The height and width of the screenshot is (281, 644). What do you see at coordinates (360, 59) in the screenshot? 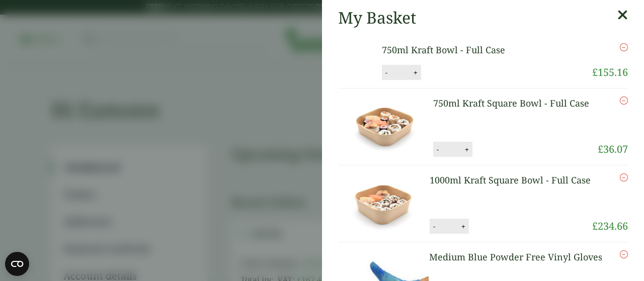
I see `img: 750ml Kraft Salad Bowl-Full Case of-0` at bounding box center [360, 59].